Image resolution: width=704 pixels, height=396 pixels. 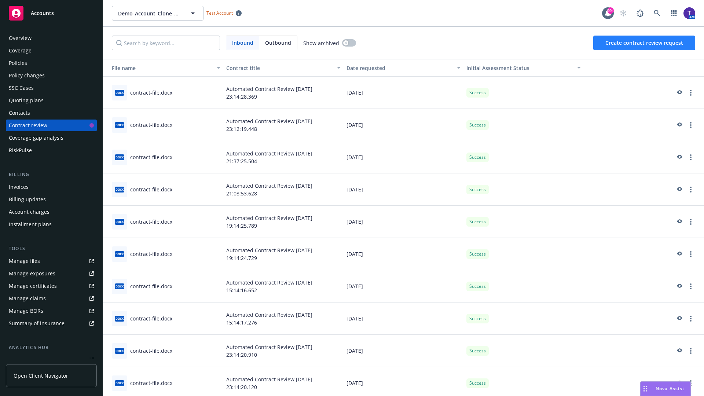 What do you see at coordinates (243, 43) in the screenshot?
I see `span: Inbound` at bounding box center [243, 43].